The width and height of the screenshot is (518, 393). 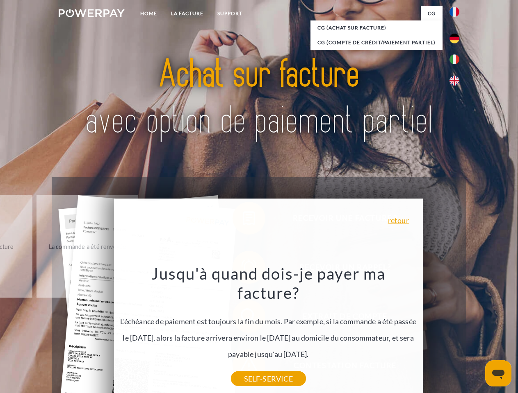 What do you see at coordinates (454, 12) in the screenshot?
I see `img: fr` at bounding box center [454, 12].